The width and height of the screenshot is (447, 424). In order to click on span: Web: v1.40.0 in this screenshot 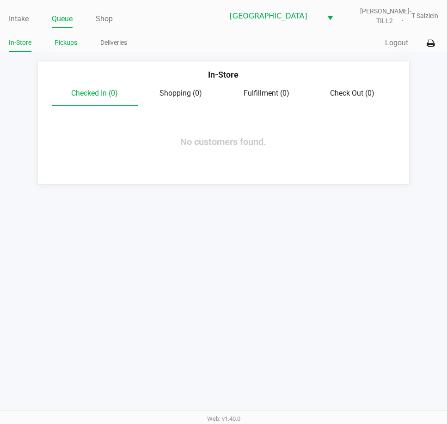, I will do `click(224, 418)`.